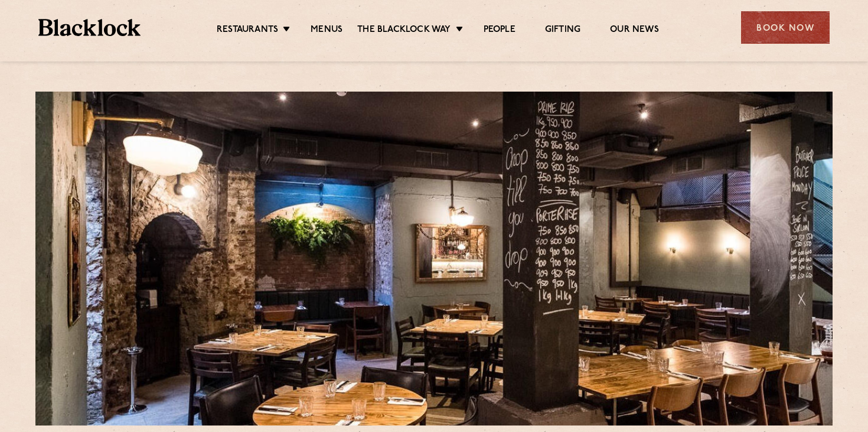  Describe the element at coordinates (404, 31) in the screenshot. I see `a: The Blacklock Way` at that location.